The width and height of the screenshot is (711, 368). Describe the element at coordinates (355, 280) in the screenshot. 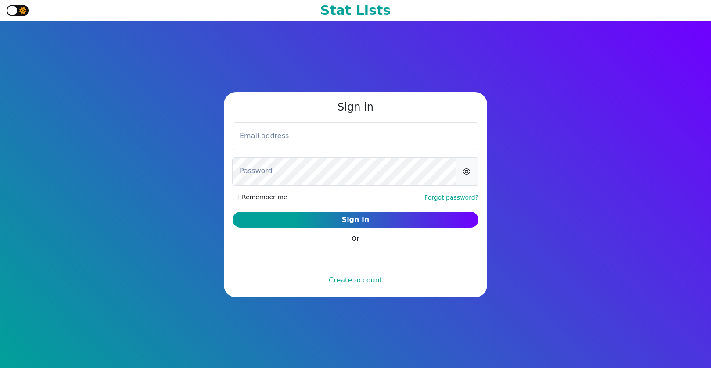

I see `a: Create account` at that location.